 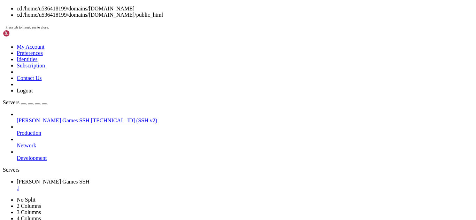 What do you see at coordinates (29, 206) in the screenshot?
I see `a: 2 Columns` at bounding box center [29, 206].